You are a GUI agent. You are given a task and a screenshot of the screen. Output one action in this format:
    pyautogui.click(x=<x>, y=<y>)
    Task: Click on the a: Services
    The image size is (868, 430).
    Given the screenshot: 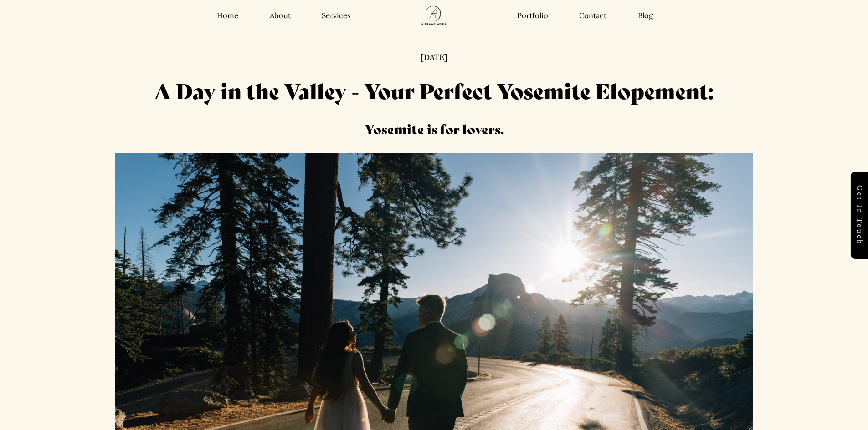 What is the action you would take?
    pyautogui.click(x=336, y=16)
    